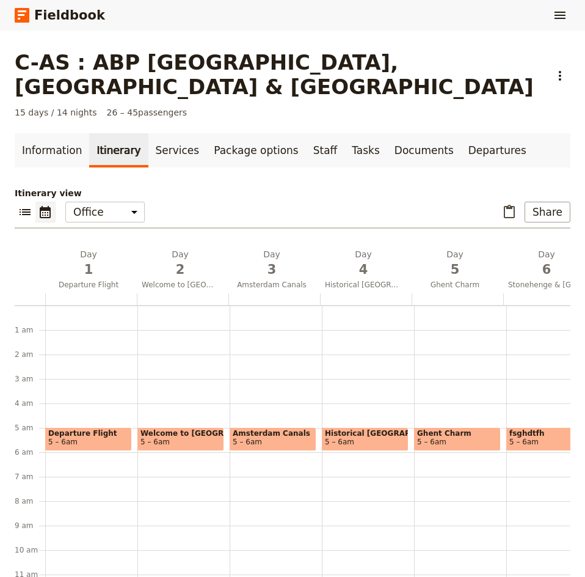 The height and width of the screenshot is (577, 585). Describe the element at coordinates (256, 150) in the screenshot. I see `a: Package options` at that location.